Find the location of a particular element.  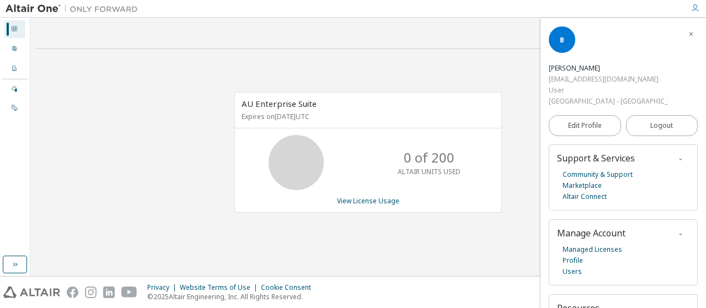

p: ALTAIR UNITS USED is located at coordinates (429, 171).